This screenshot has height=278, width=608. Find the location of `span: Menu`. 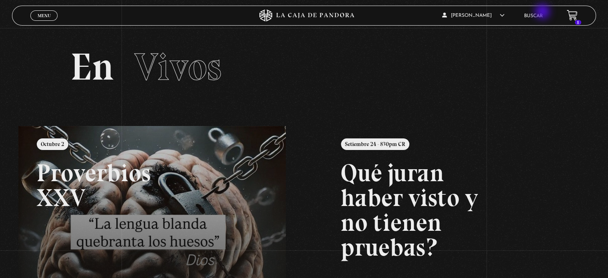

span: Menu is located at coordinates (44, 16).